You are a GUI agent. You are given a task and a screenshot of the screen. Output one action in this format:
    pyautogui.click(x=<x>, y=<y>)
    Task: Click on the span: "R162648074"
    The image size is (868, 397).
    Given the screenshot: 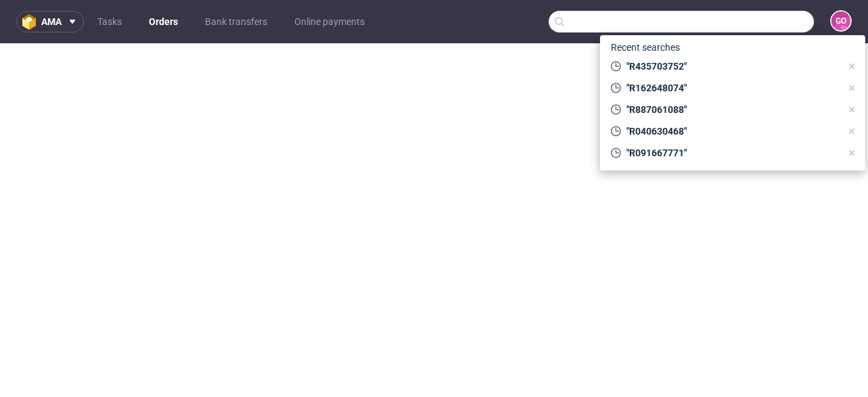 What is the action you would take?
    pyautogui.click(x=731, y=88)
    